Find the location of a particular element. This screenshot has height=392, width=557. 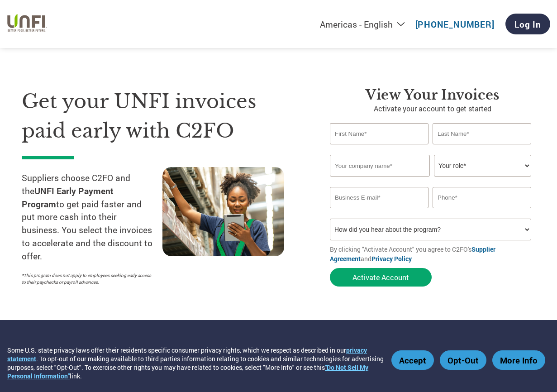

div: Invalid company name or company name is too long is located at coordinates (431, 180).